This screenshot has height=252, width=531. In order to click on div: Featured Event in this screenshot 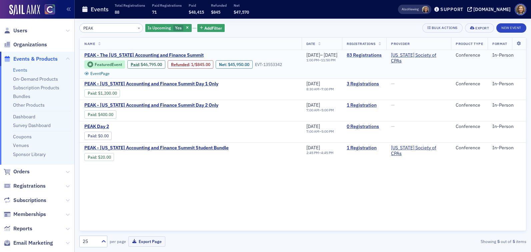, I will do `click(108, 64)`.